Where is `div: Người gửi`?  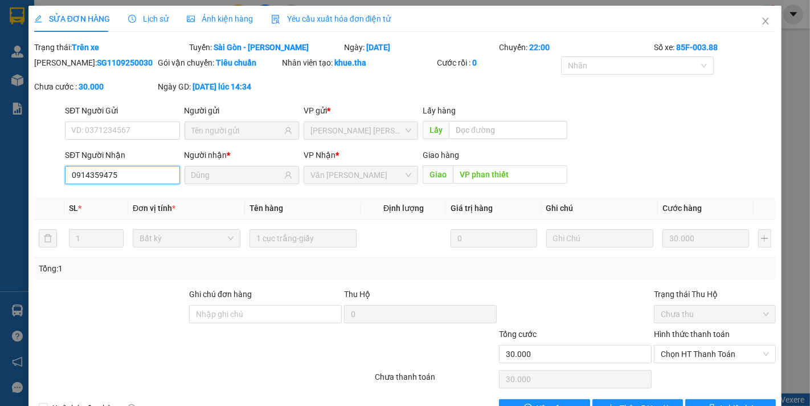 div: Người gửi is located at coordinates (242, 111).